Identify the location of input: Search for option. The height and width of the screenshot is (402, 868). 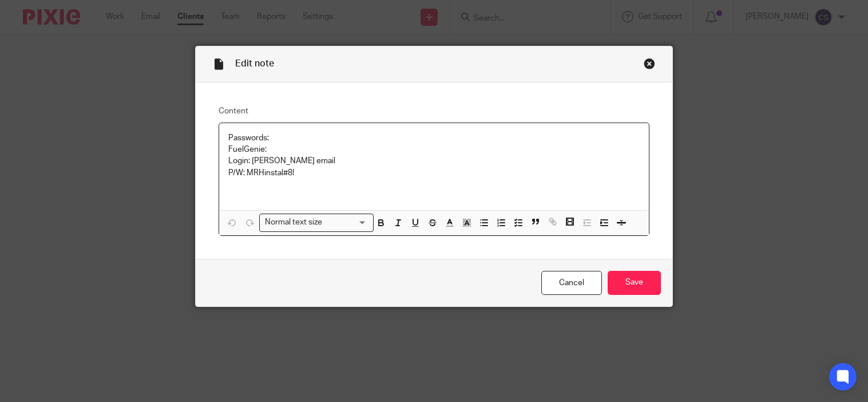
(347, 222).